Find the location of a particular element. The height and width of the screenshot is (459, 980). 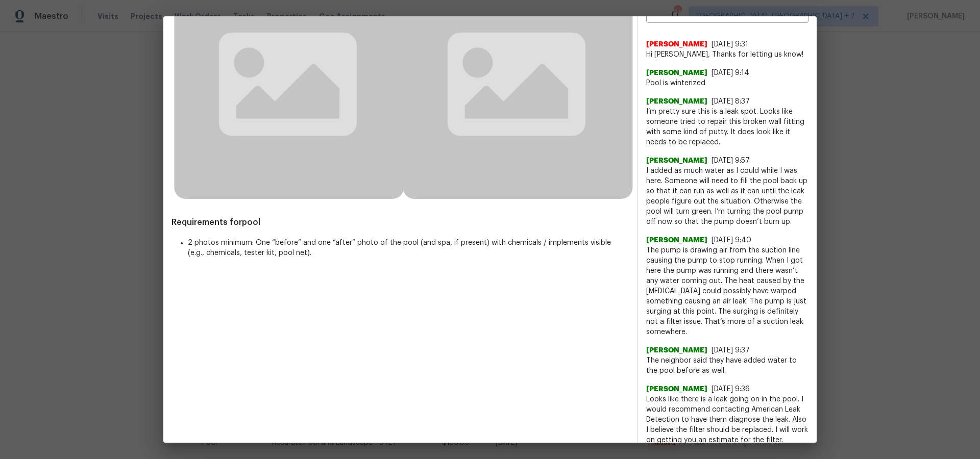

li: 2 photos minimum: One “before” and one “after” photo of the pool (and spa, if present) with chemi... is located at coordinates (408, 248).